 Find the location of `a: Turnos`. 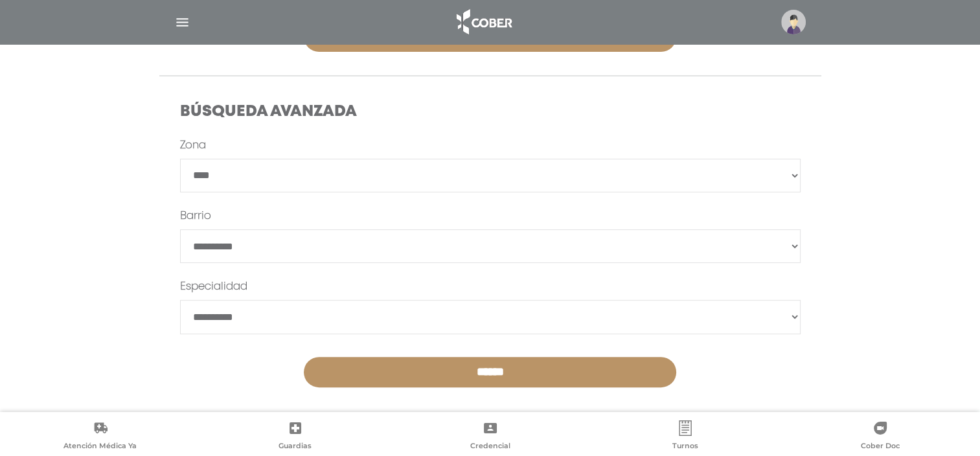

a: Turnos is located at coordinates (685, 436).